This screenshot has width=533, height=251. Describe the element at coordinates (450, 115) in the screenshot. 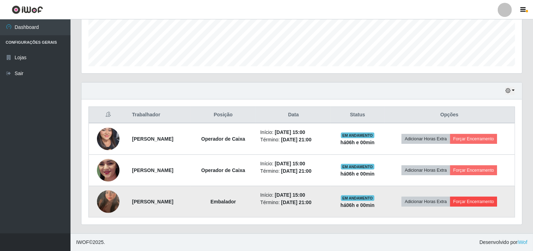

I see `th: Opções` at that location.